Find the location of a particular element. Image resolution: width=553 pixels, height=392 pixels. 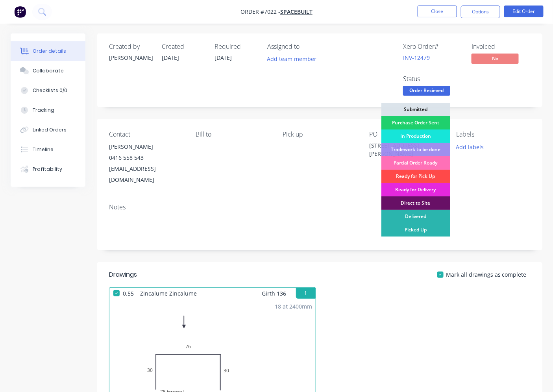

button: Timeline is located at coordinates (48, 149).